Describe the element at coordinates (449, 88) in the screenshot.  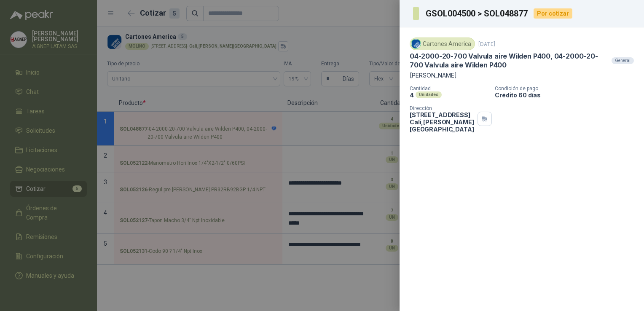
I see `p: Cantidad` at that location.